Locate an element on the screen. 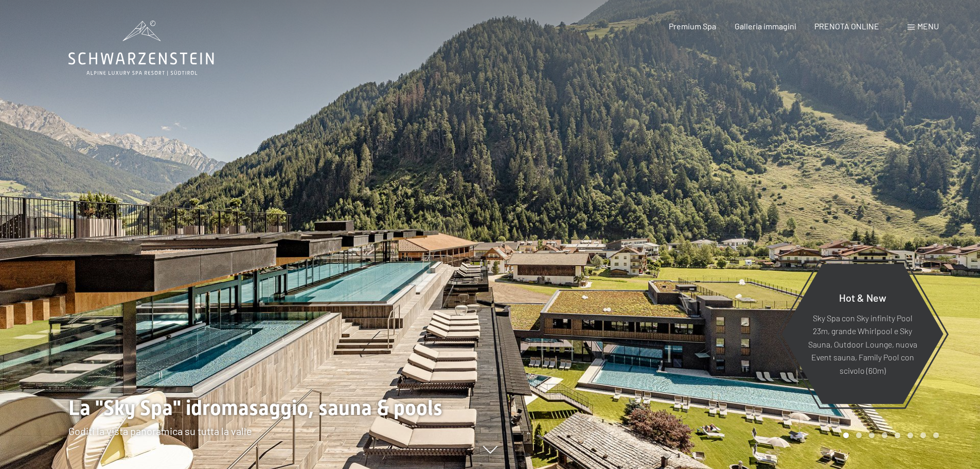 This screenshot has width=980, height=469. span: Menu is located at coordinates (928, 26).